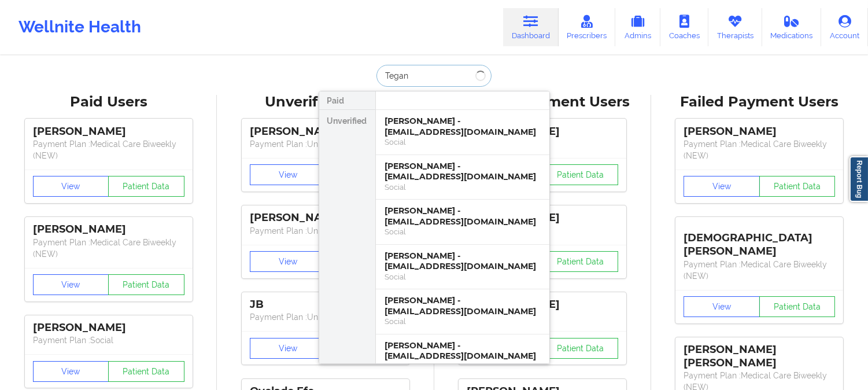  What do you see at coordinates (108, 102) in the screenshot?
I see `div: Paid Users` at bounding box center [108, 102].